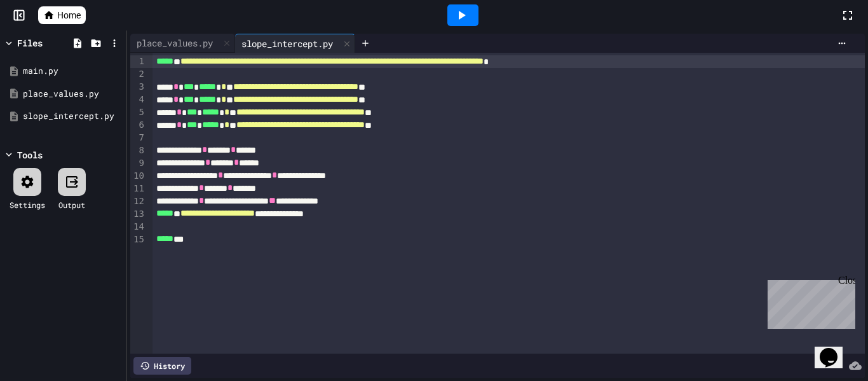 The width and height of the screenshot is (868, 381). I want to click on div: 1, so click(138, 62).